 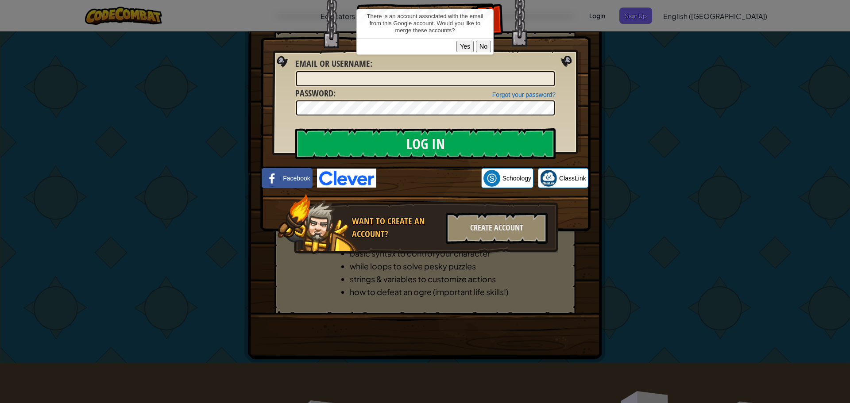 What do you see at coordinates (516, 178) in the screenshot?
I see `span: Schoology` at bounding box center [516, 178].